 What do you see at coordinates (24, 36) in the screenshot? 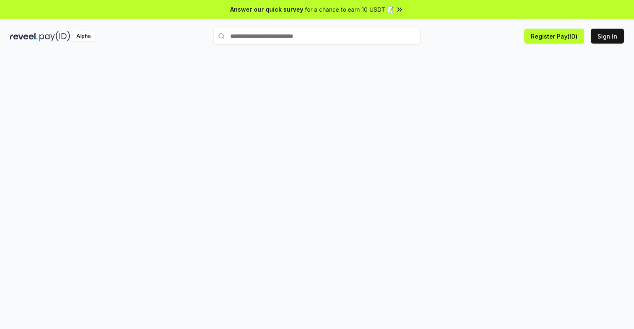
I see `img: reveel_dark` at bounding box center [24, 36].